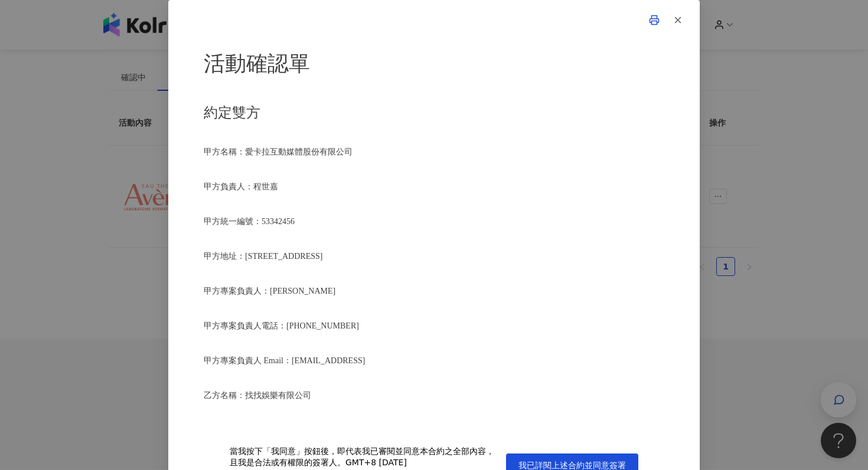 This screenshot has width=868, height=470. Describe the element at coordinates (572, 465) in the screenshot. I see `span: 我已詳閱上述合約並同意簽署` at that location.